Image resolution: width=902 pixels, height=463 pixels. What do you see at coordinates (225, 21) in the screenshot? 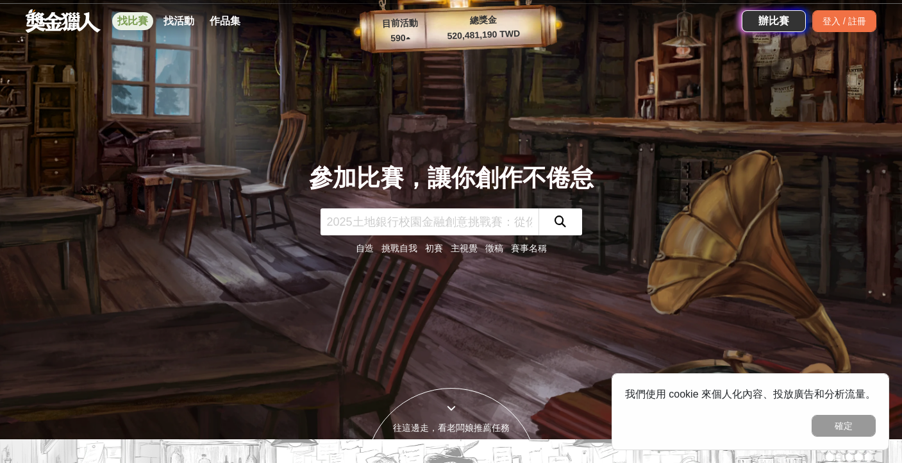
I see `a: 作品集` at bounding box center [225, 21].